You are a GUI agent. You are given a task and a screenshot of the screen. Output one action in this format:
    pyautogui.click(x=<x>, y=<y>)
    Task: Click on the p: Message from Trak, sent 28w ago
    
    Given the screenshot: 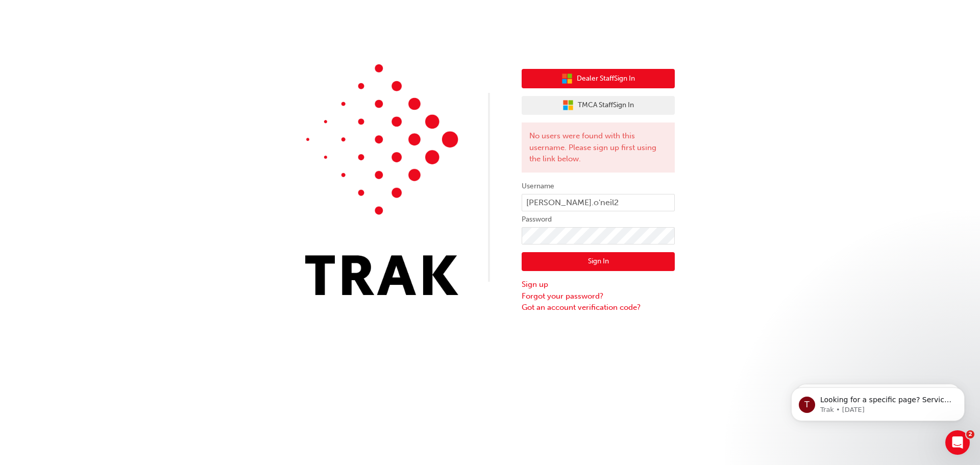 What is the action you would take?
    pyautogui.click(x=110, y=44)
    